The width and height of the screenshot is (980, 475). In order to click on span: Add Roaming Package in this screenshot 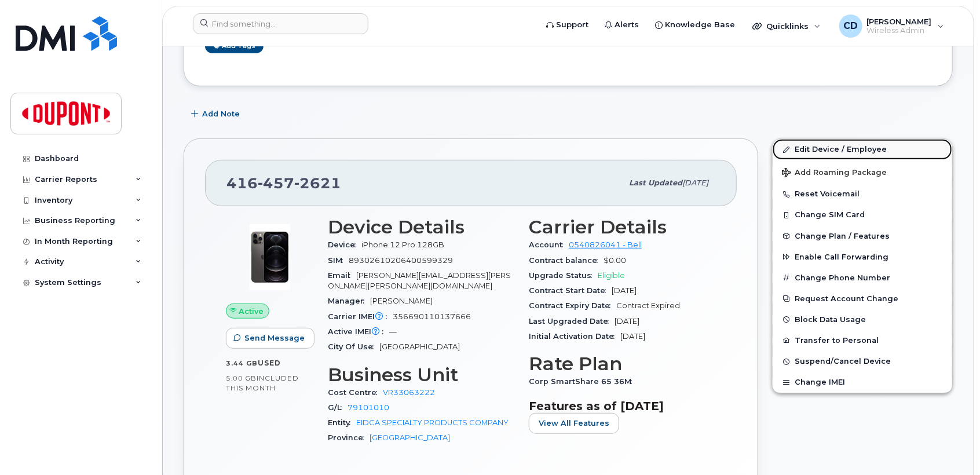, I will do `click(834, 173)`.